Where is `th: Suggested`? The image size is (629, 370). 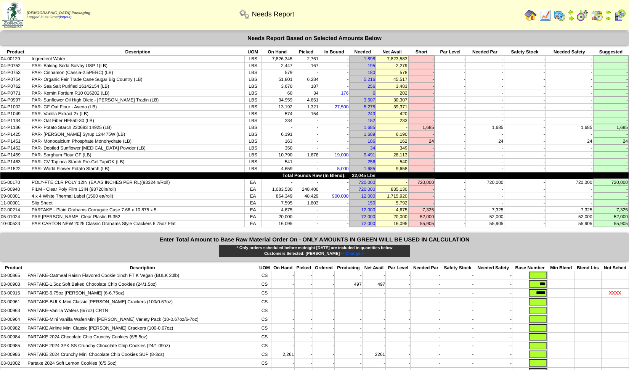 th: Suggested is located at coordinates (611, 52).